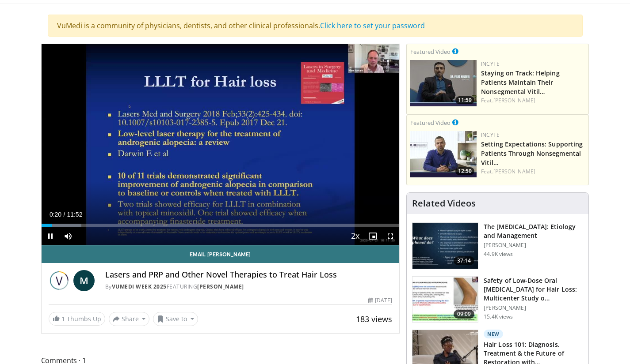 This screenshot has height=364, width=630. I want to click on a: Click here to set your password, so click(372, 26).